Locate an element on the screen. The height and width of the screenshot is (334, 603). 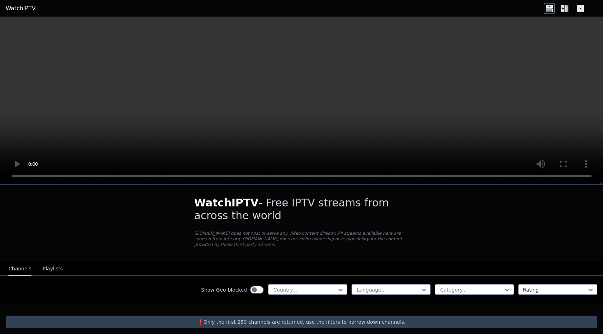
a: WatchIPTV is located at coordinates (20, 8).